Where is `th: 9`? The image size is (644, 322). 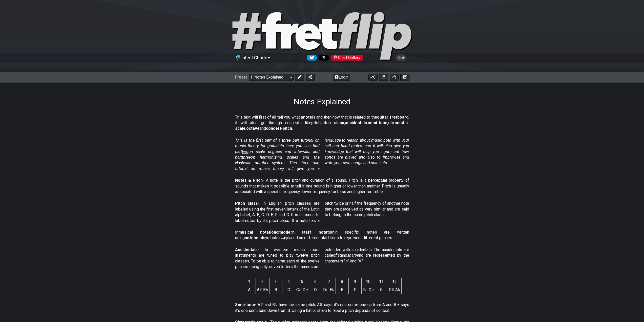 th: 9 is located at coordinates (355, 282).